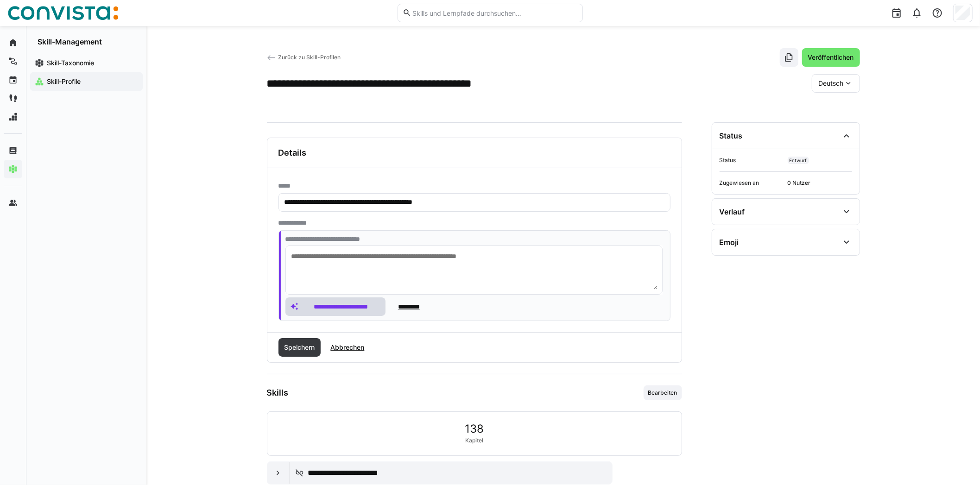  What do you see at coordinates (347, 347) in the screenshot?
I see `button: Abbrechen` at bounding box center [347, 347].